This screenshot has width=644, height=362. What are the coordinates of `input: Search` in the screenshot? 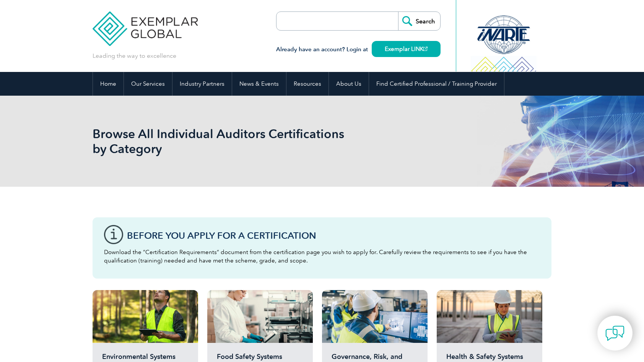 It's located at (420, 21).